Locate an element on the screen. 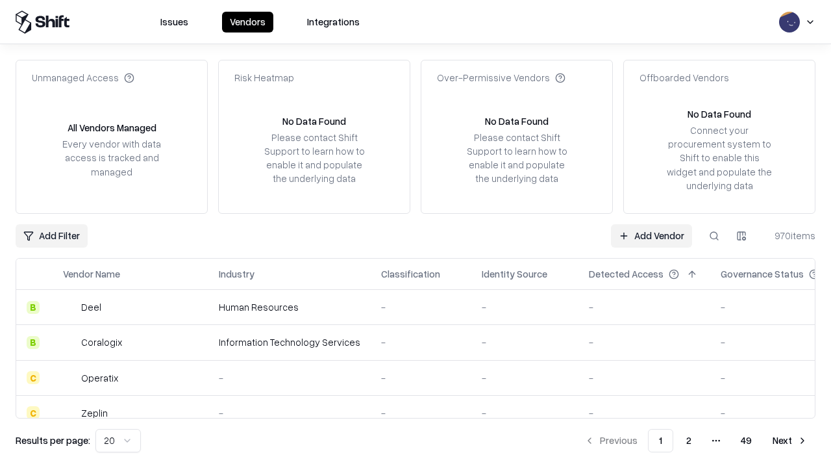 Image resolution: width=831 pixels, height=468 pixels. button: 49 is located at coordinates (746, 440).